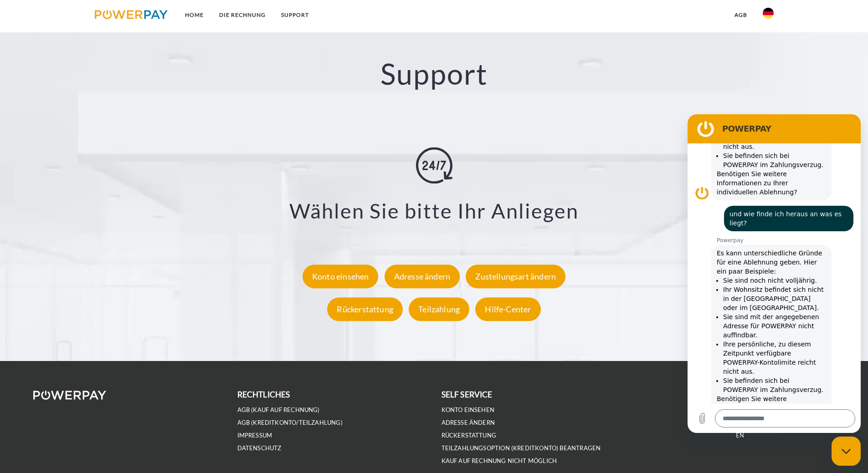 This screenshot has width=868, height=473. I want to click on p: Powerpay, so click(101, 126).